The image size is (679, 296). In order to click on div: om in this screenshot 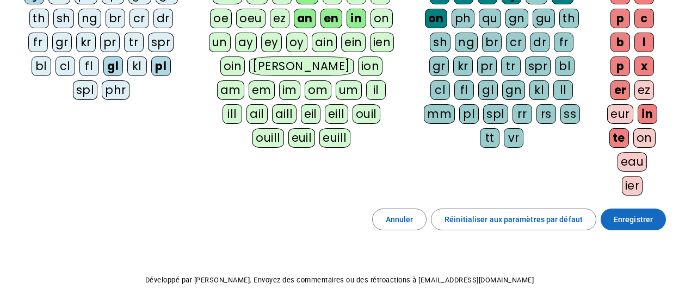, I will do `click(318, 90)`.